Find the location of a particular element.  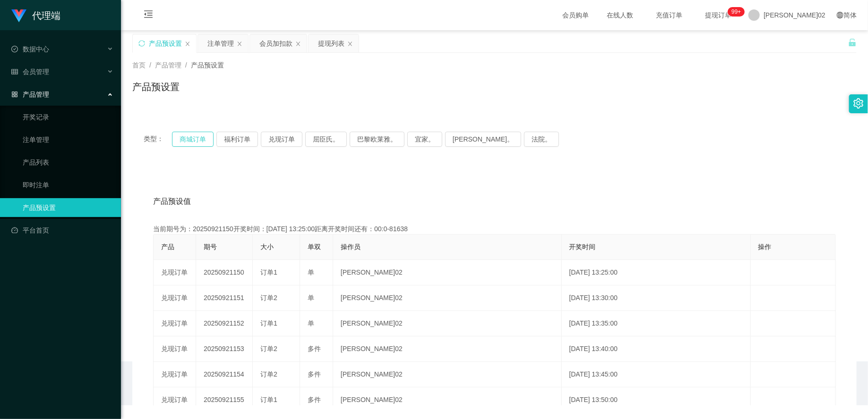

td: 20250921151 is located at coordinates (225, 298).